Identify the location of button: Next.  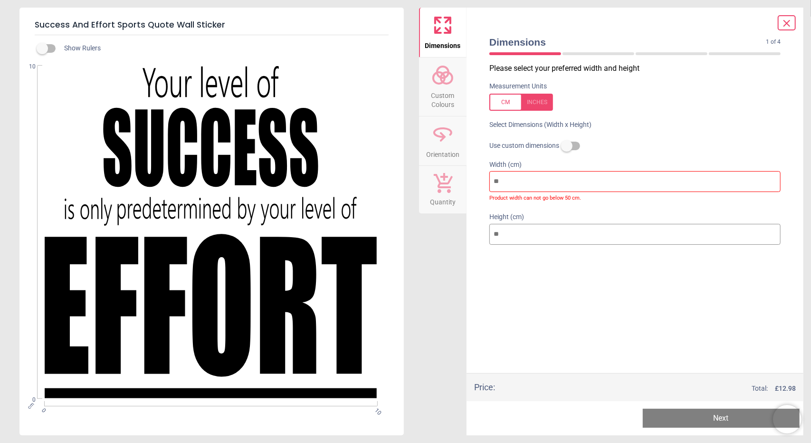
(721, 418).